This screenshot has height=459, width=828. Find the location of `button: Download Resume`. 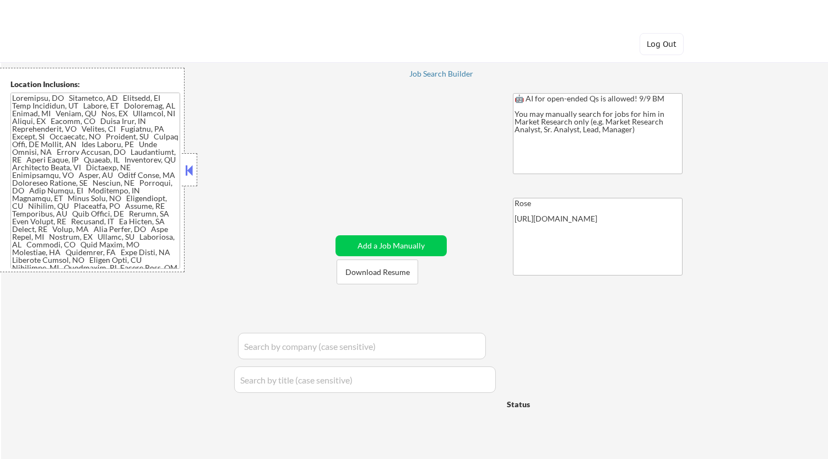

button: Download Resume is located at coordinates (378, 272).